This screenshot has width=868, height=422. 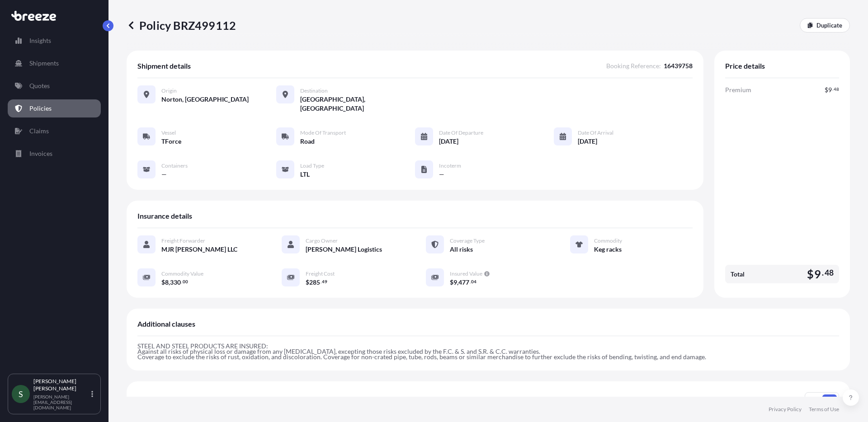 I want to click on p: STEEL AND STEEL PRODUCTS ARE INSURED:, so click(x=489, y=346).